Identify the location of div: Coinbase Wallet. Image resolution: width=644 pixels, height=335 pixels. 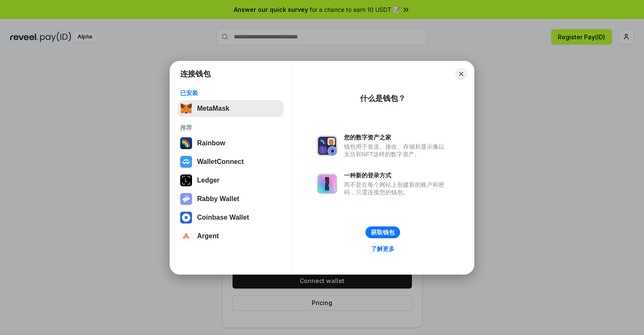
(223, 218).